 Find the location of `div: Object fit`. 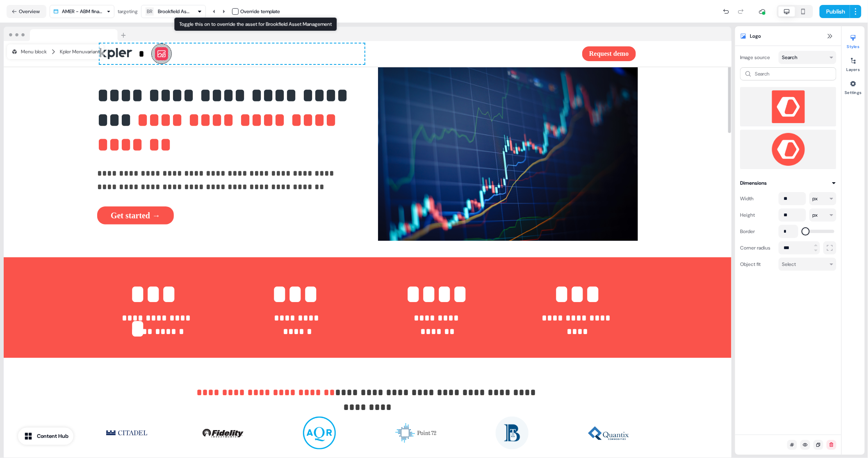

div: Object fit is located at coordinates (758, 264).